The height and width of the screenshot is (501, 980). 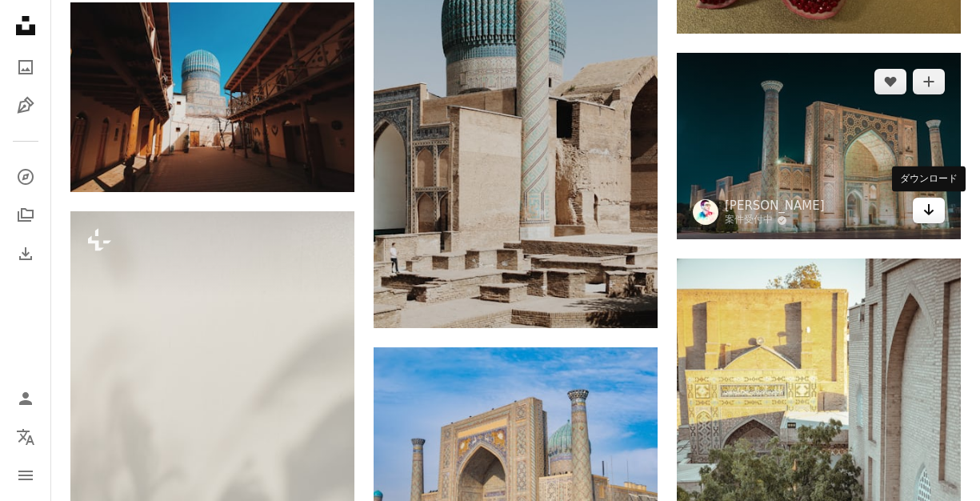 What do you see at coordinates (212, 96) in the screenshot?
I see `img: 緑と茶色のコンクリートドームの建物` at bounding box center [212, 96].